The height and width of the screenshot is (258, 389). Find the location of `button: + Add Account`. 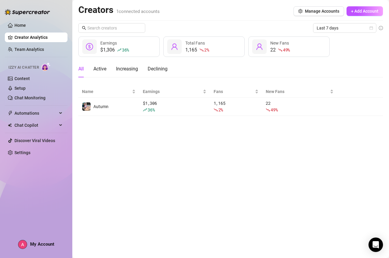

button: + Add Account is located at coordinates (365, 11).